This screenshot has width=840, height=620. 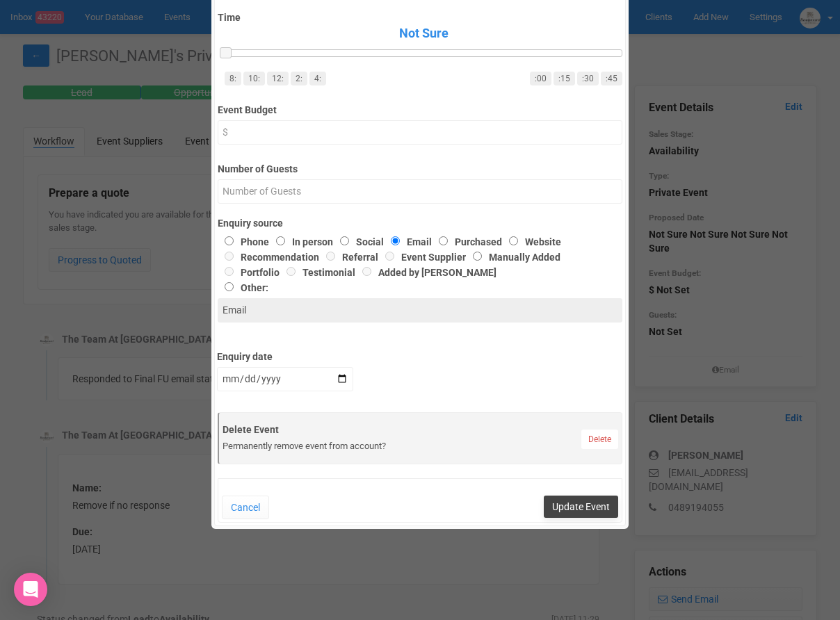 I want to click on a: 10:, so click(x=254, y=78).